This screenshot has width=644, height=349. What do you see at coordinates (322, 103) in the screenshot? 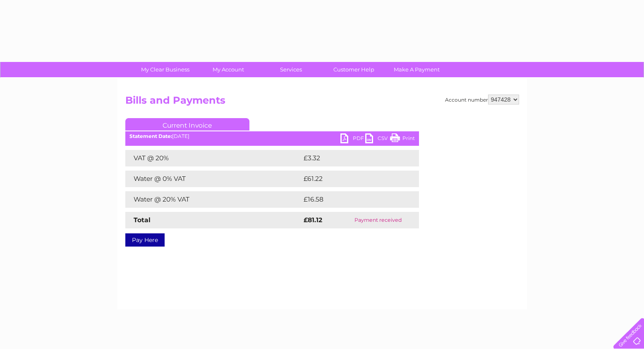
I see `h2: Bills and Payments` at bounding box center [322, 103].